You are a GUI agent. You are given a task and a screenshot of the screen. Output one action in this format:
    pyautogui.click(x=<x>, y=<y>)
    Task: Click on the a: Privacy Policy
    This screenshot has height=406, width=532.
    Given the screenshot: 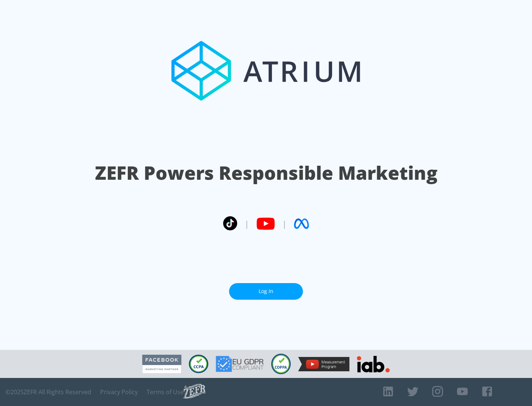 What is the action you would take?
    pyautogui.click(x=119, y=392)
    